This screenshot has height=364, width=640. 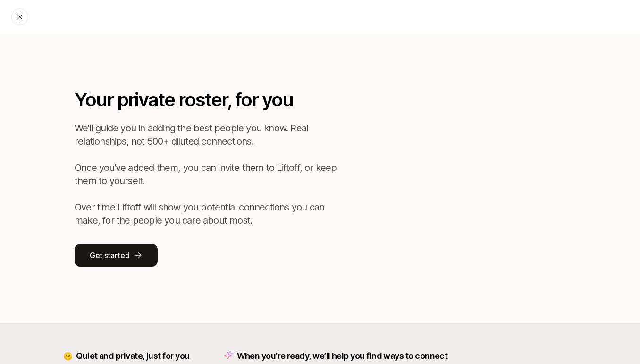 I want to click on p: Get started, so click(x=110, y=255).